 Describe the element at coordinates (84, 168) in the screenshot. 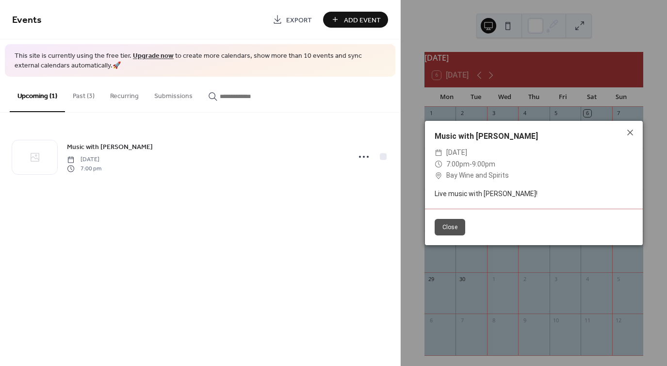

I see `span: 7:00 pm` at that location.